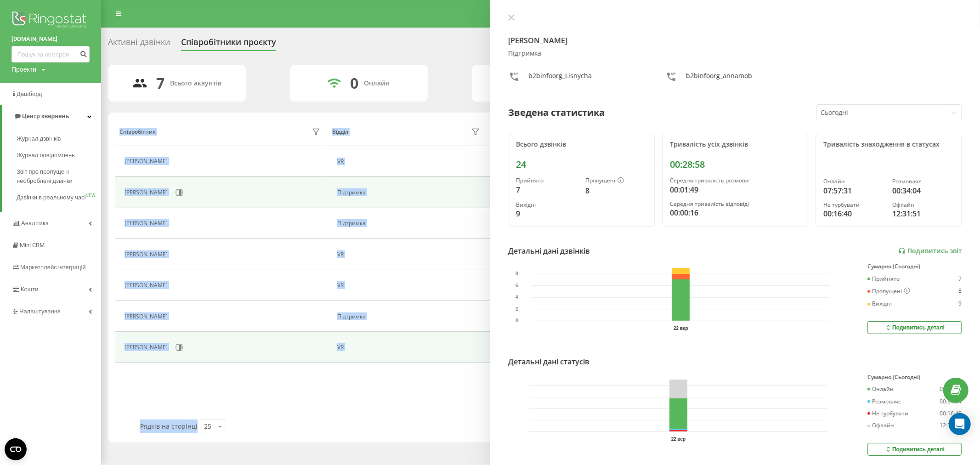 The height and width of the screenshot is (465, 980). I want to click on span: Аналiтика, so click(35, 223).